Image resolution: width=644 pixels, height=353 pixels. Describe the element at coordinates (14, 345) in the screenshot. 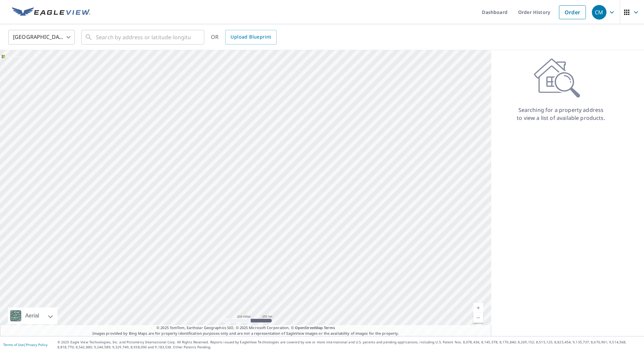

I see `a: Terms of Use` at that location.